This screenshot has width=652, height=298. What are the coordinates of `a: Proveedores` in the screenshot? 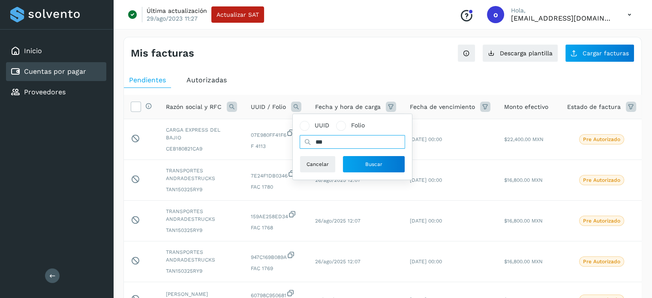 It's located at (45, 92).